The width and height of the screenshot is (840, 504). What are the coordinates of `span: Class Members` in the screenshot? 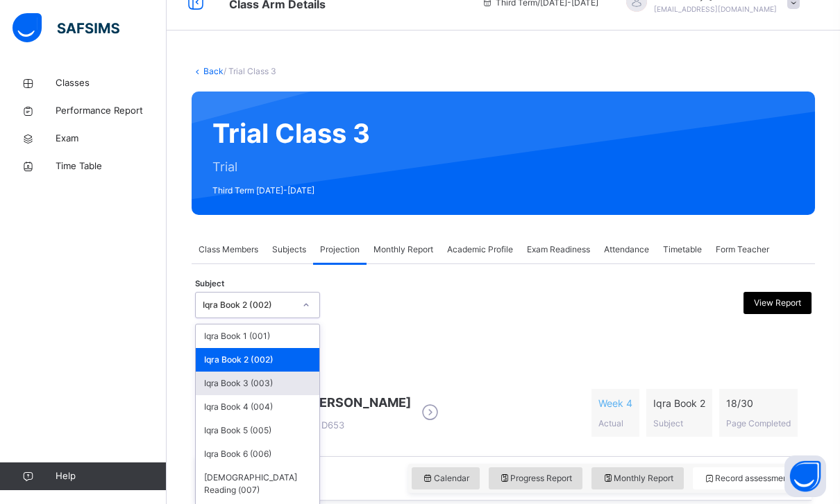 It's located at (228, 250).